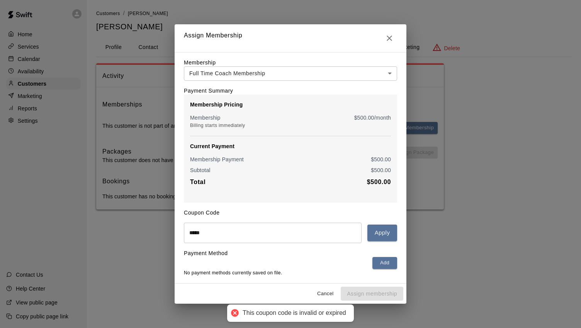 This screenshot has width=581, height=328. Describe the element at coordinates (198, 182) in the screenshot. I see `b: Total` at that location.